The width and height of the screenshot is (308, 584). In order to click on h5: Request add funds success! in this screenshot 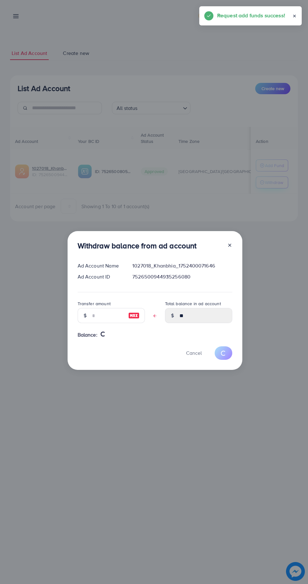, I will do `click(251, 15)`.